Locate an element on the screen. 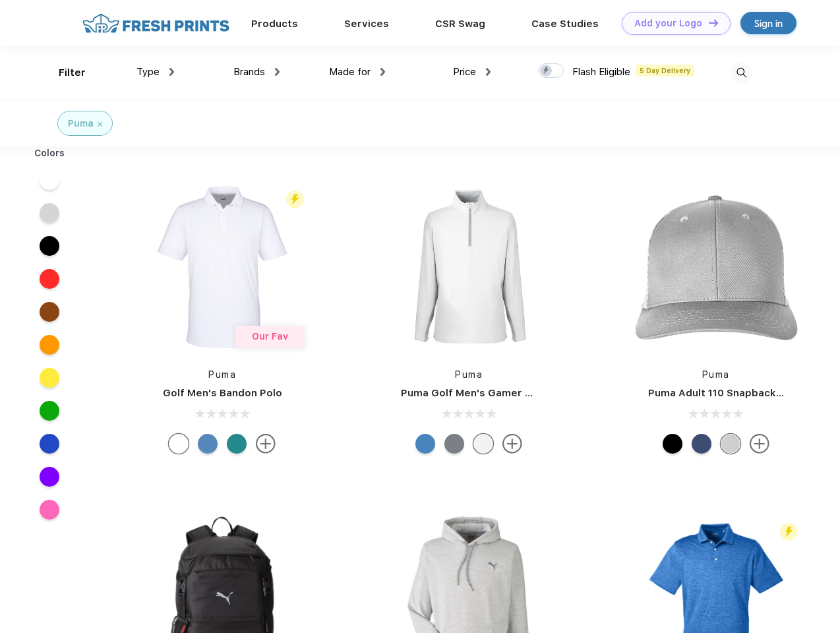  img: DT is located at coordinates (714, 23).